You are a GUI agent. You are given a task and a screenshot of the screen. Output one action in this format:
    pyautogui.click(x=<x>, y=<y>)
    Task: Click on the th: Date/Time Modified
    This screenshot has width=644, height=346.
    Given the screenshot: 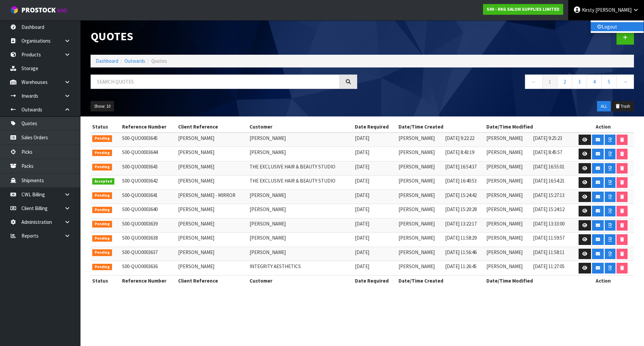 What is the action you would take?
    pyautogui.click(x=528, y=281)
    